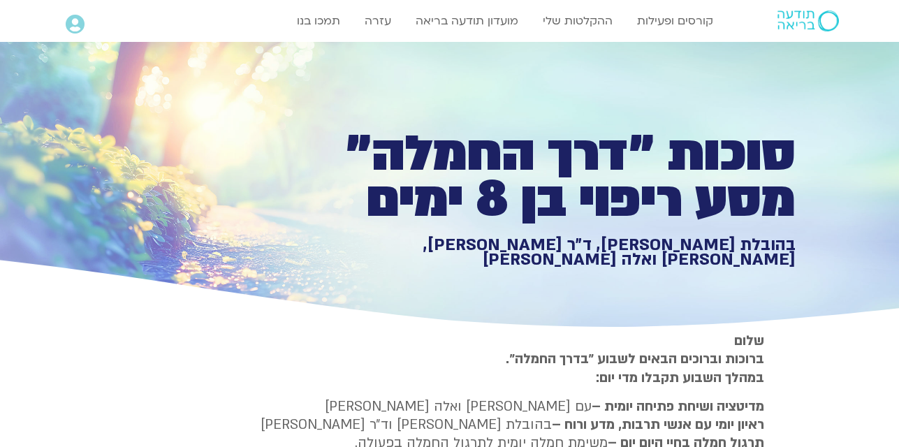  Describe the element at coordinates (675, 21) in the screenshot. I see `a: קורסים ופעילות` at that location.